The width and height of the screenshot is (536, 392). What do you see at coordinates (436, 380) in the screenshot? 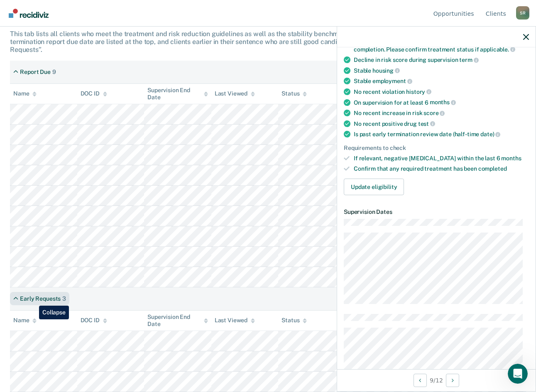
I see `div: 9 / 12` at bounding box center [436, 380].